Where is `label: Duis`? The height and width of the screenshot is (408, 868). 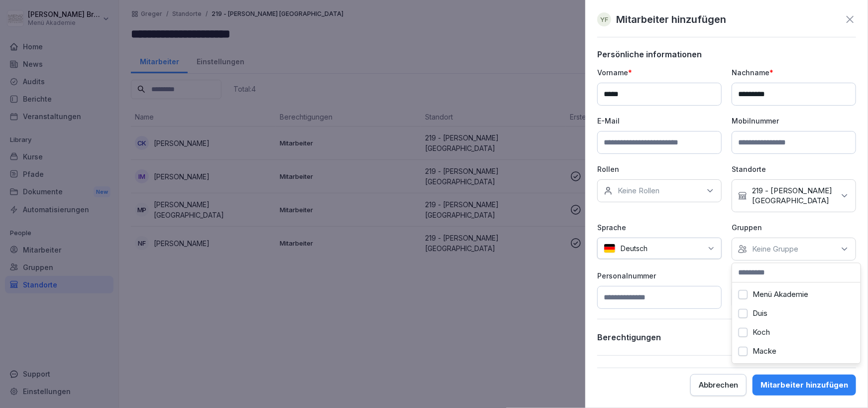
label: Duis is located at coordinates (760, 313).